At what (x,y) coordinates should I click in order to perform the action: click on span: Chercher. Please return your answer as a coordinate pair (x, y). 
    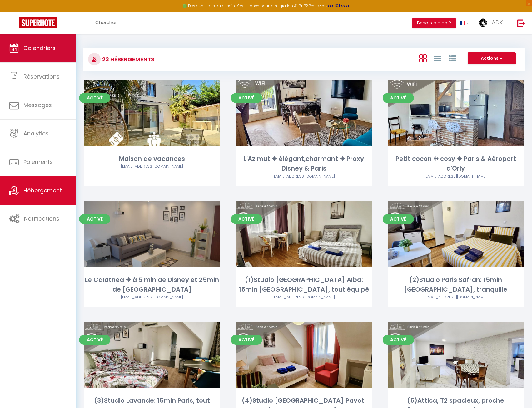
    Looking at the image, I should click on (106, 22).